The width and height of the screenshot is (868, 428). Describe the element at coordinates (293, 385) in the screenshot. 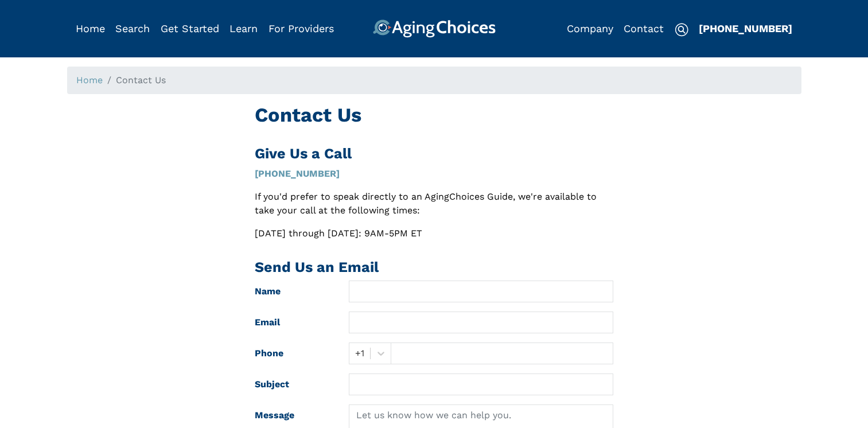

I see `label: Subject` at that location.